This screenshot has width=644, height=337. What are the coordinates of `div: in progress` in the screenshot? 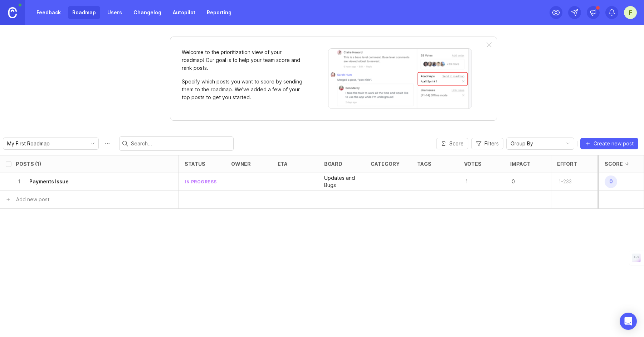 It's located at (201, 182).